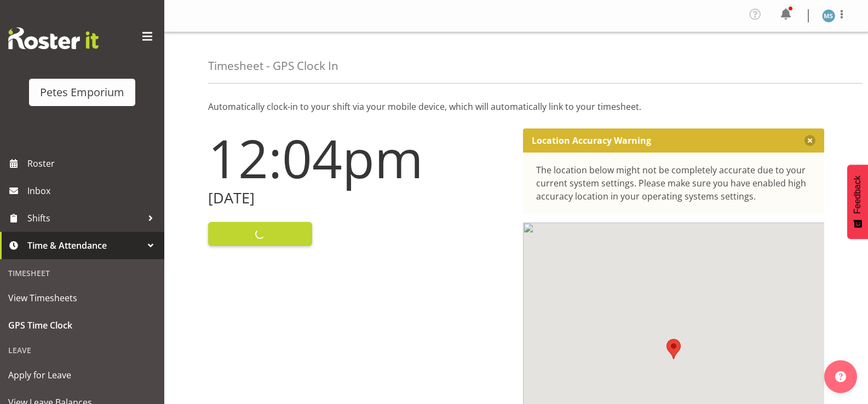  I want to click on p: Location Accuracy Warning, so click(592, 140).